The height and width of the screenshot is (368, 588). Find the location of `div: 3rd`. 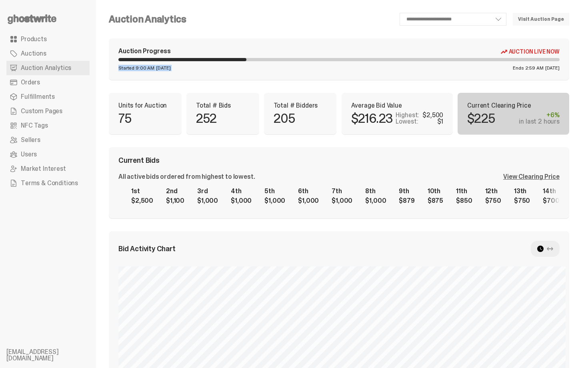

div: 3rd is located at coordinates (207, 191).